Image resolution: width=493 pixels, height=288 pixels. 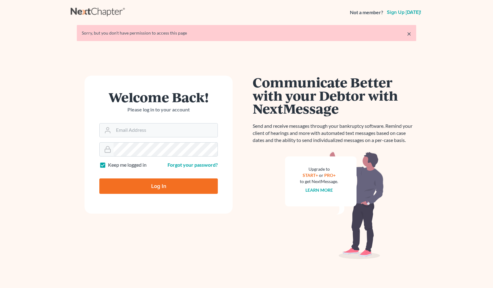 I want to click on a: PRO+, so click(x=330, y=175).